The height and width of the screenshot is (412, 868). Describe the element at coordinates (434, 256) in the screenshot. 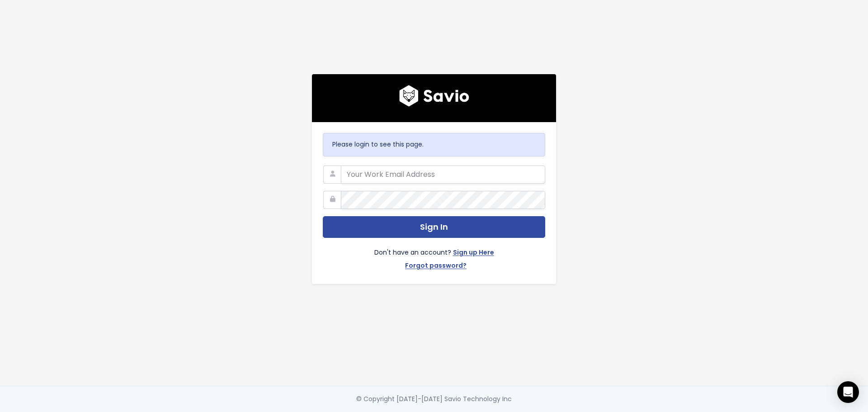

I see `div: Don't have an account?` at that location.